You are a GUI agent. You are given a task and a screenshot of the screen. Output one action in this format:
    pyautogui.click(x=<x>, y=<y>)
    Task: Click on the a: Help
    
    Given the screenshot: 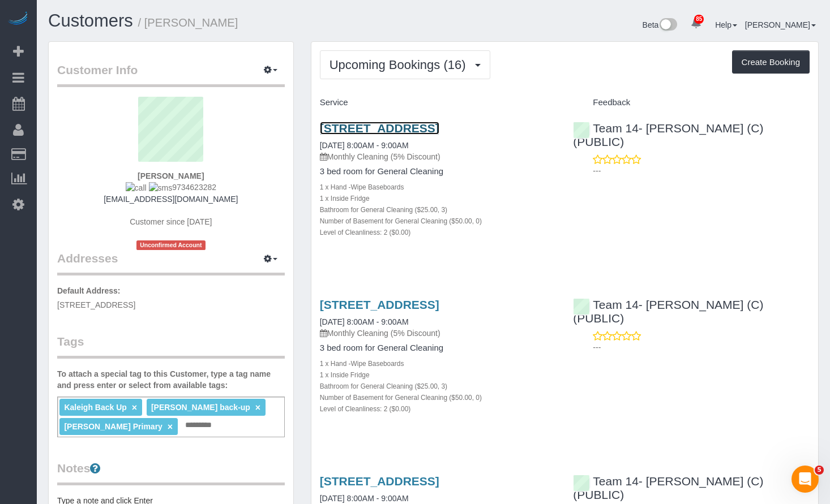 What is the action you would take?
    pyautogui.click(x=725, y=25)
    